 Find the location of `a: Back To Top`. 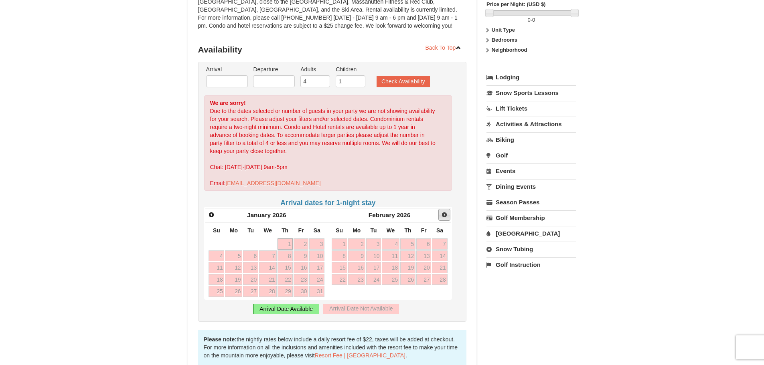

a: Back To Top is located at coordinates (444, 48).